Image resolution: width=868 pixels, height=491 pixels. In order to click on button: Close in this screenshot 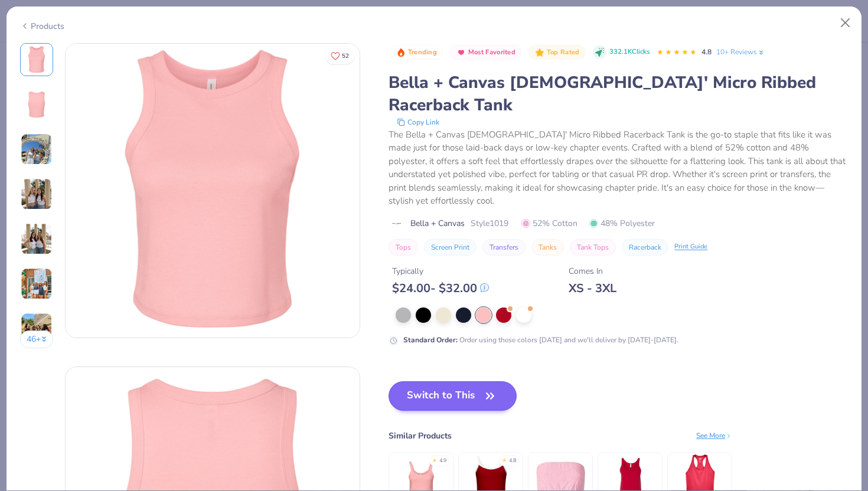, I will do `click(846, 23)`.